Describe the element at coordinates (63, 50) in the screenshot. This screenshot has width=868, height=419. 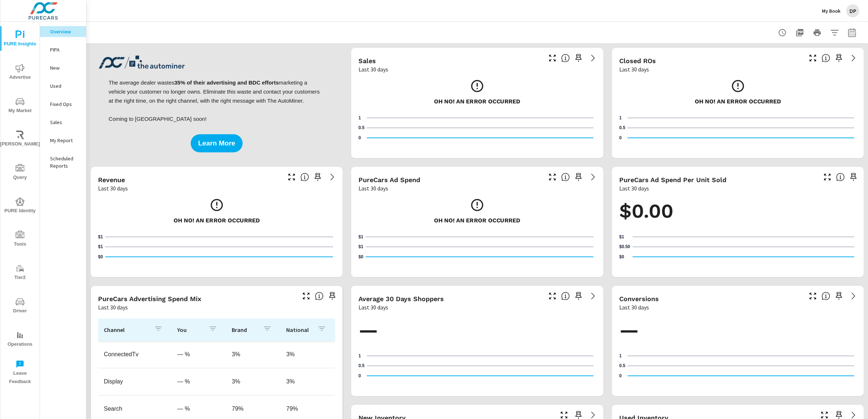
I see `div: PIPA` at that location.